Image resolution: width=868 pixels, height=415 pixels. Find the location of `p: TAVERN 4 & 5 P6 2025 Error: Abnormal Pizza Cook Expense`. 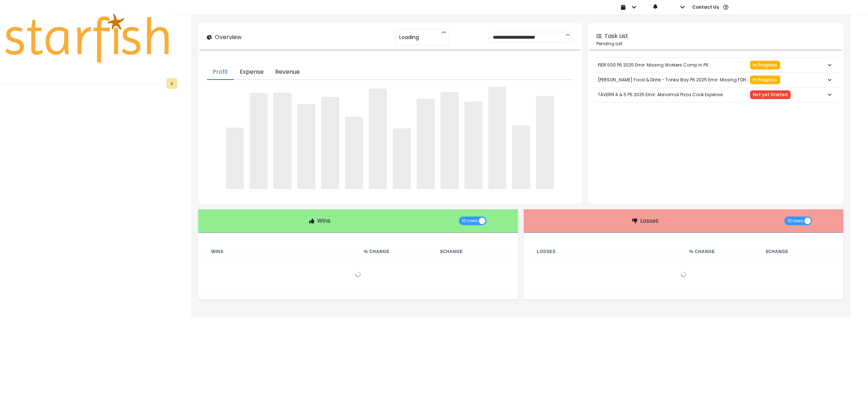

p: TAVERN 4 & 5 P6 2025 Error: Abnormal Pizza Cook Expense is located at coordinates (660, 95).